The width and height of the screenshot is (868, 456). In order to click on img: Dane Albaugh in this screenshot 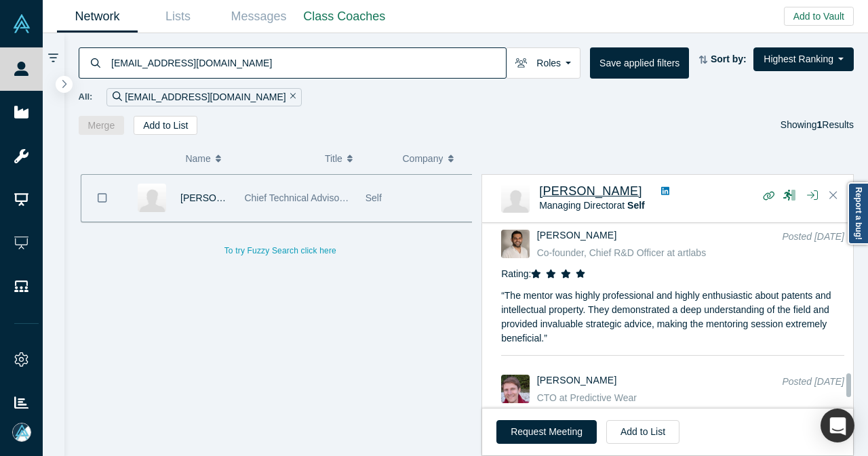, I will do `click(515, 389)`.